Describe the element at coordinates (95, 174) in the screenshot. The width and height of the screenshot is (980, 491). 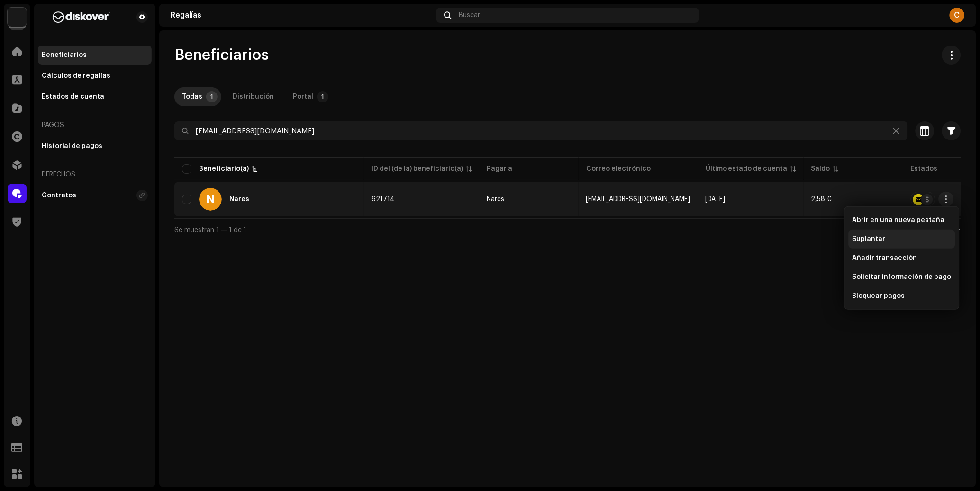
I see `re-a-nav-header: Derechos` at that location.